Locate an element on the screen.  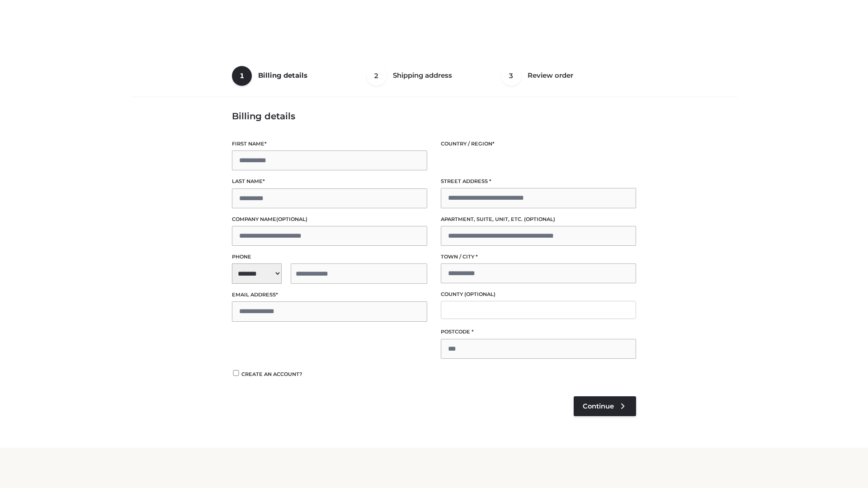
a: Continue is located at coordinates (605, 407).